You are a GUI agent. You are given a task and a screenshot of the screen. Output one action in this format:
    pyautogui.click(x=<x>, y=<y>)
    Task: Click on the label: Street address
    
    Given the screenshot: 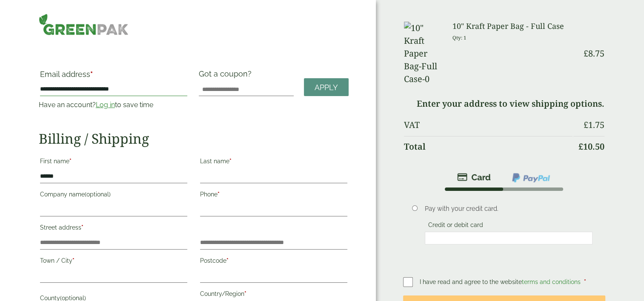 What is the action you would take?
    pyautogui.click(x=114, y=229)
    